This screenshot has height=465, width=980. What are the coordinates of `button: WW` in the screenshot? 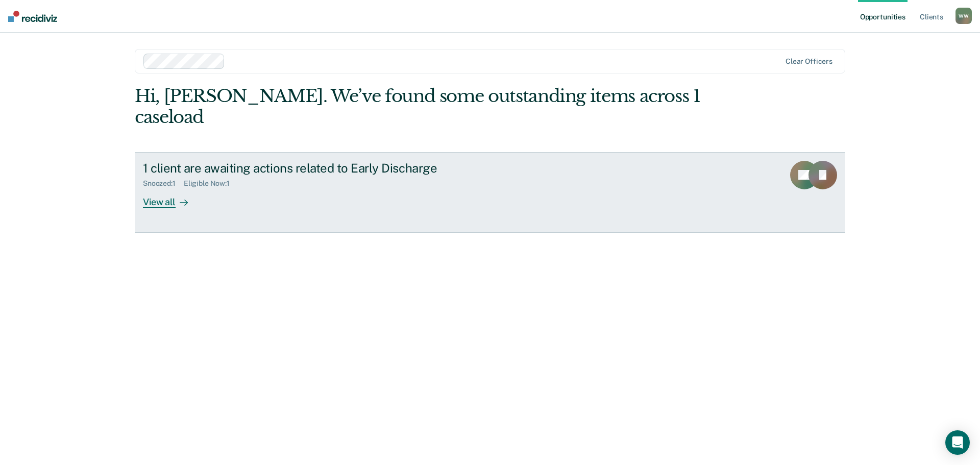 It's located at (963, 16).